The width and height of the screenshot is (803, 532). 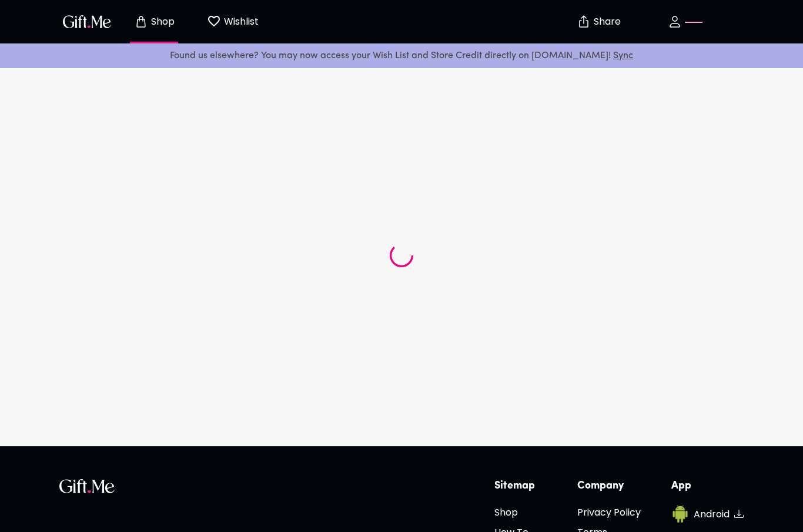 I want to click on button: Share, so click(x=598, y=22).